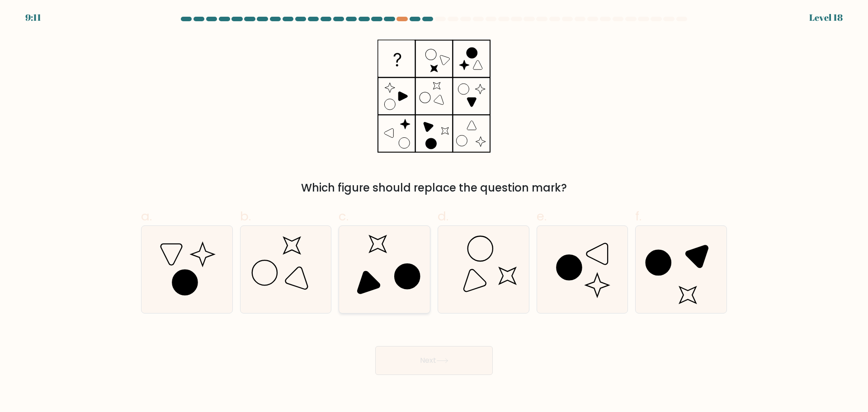  What do you see at coordinates (146, 216) in the screenshot?
I see `span: a.` at bounding box center [146, 216].